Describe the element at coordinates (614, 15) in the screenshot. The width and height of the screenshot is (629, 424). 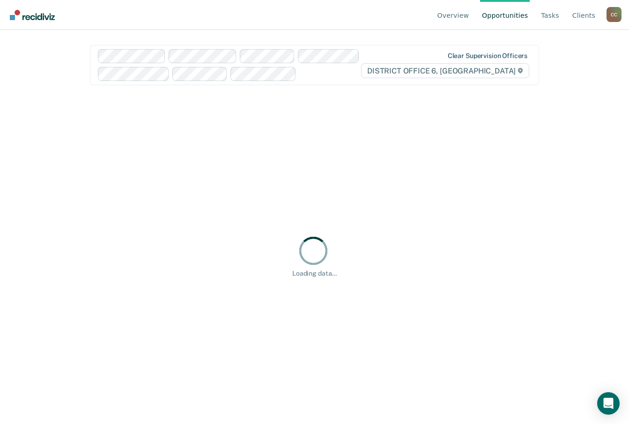
I see `button: Profile dropdown button` at that location.